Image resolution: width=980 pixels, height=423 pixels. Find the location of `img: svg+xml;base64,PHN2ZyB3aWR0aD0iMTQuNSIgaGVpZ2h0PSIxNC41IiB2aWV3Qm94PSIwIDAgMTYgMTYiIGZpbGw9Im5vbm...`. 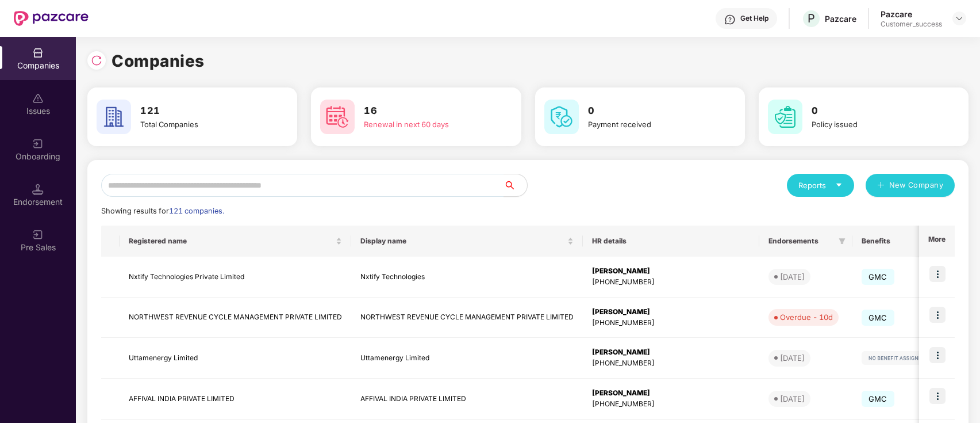

img: svg+xml;base64,PHN2ZyB3aWR0aD0iMTQuNSIgaGVpZ2h0PSIxNC41IiB2aWV3Qm94PSIwIDAgMTYgMTYiIGZpbGw9Im5vbm... is located at coordinates (38, 190).